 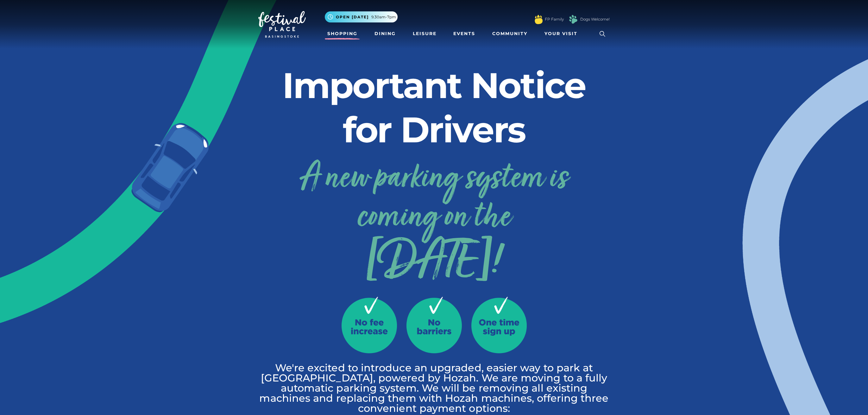 What do you see at coordinates (594, 19) in the screenshot?
I see `a: Dogs Welcome!` at bounding box center [594, 19].